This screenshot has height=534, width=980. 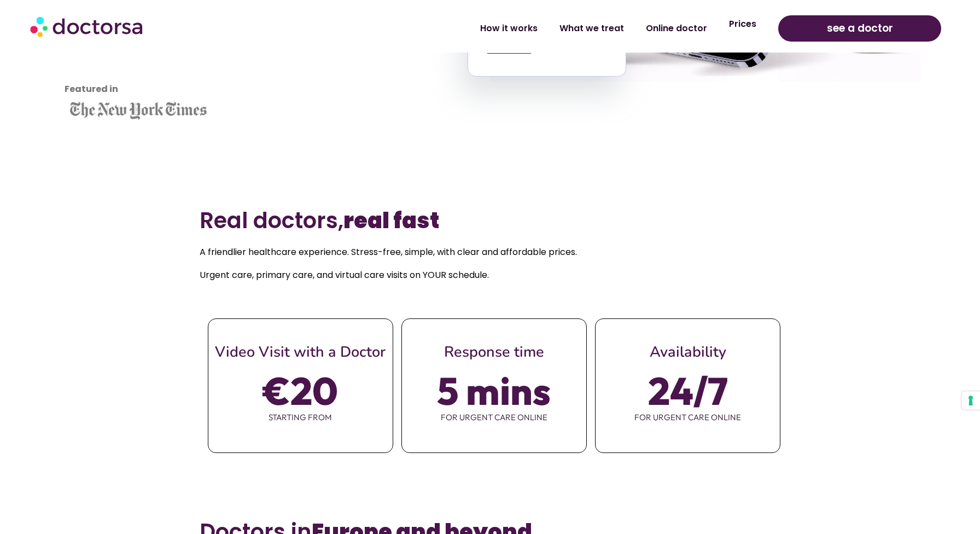 What do you see at coordinates (688, 391) in the screenshot?
I see `span: 24/7` at bounding box center [688, 391].